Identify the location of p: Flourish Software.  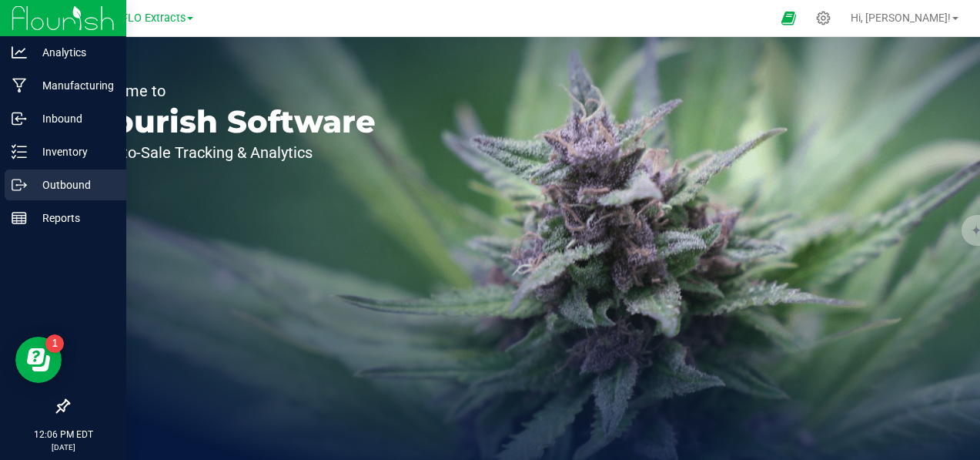
(230, 121).